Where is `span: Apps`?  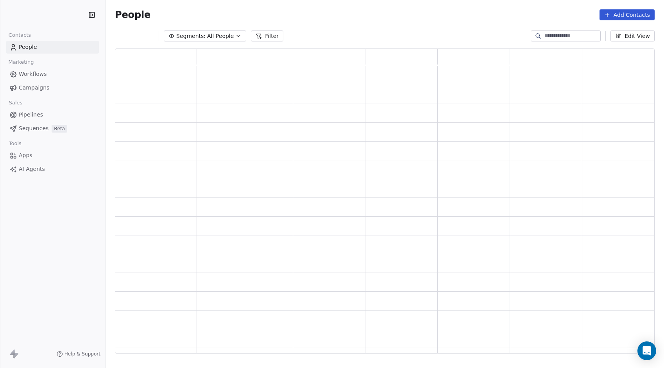 span: Apps is located at coordinates (25, 155).